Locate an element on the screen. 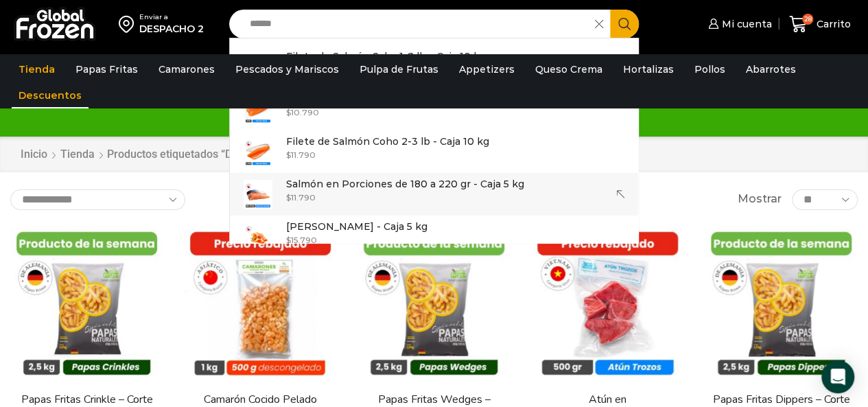 The image size is (868, 407). p: Filete de Salmón Salar 1-2 lb – Caja 10 kg is located at coordinates (386, 56).